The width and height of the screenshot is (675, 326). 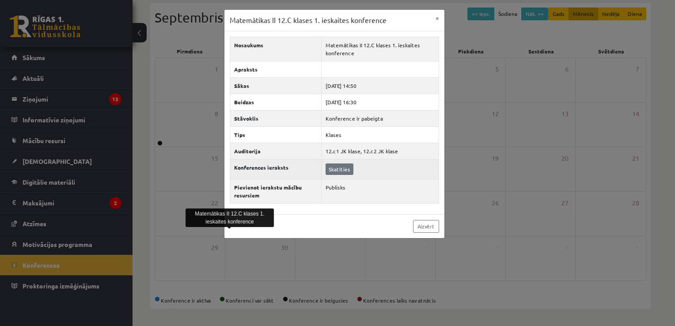 I want to click on td: Publisks, so click(x=380, y=191).